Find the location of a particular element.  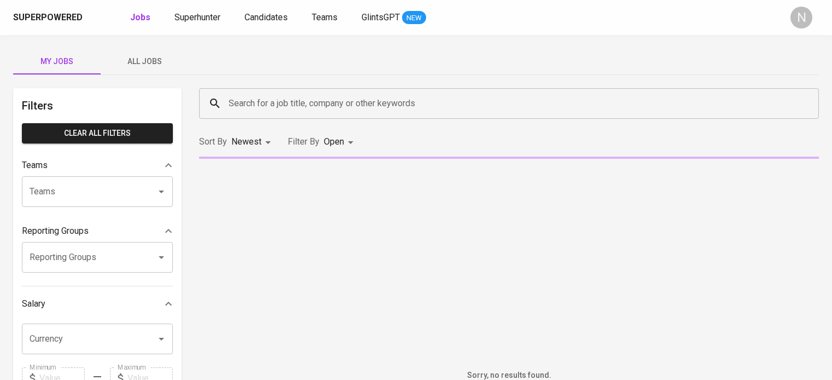

span: Superhunter is located at coordinates (198, 17).